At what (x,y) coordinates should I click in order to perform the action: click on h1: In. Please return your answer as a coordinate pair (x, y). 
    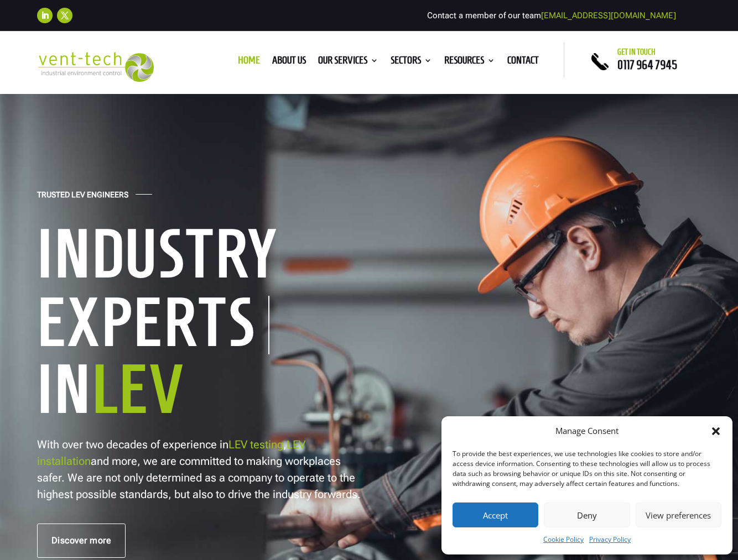
    Looking at the image, I should click on (209, 392).